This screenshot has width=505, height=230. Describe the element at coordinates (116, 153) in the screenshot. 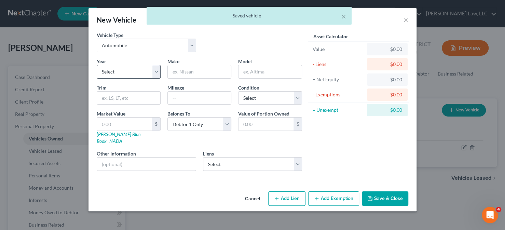

I see `label: Other Information` at that location.